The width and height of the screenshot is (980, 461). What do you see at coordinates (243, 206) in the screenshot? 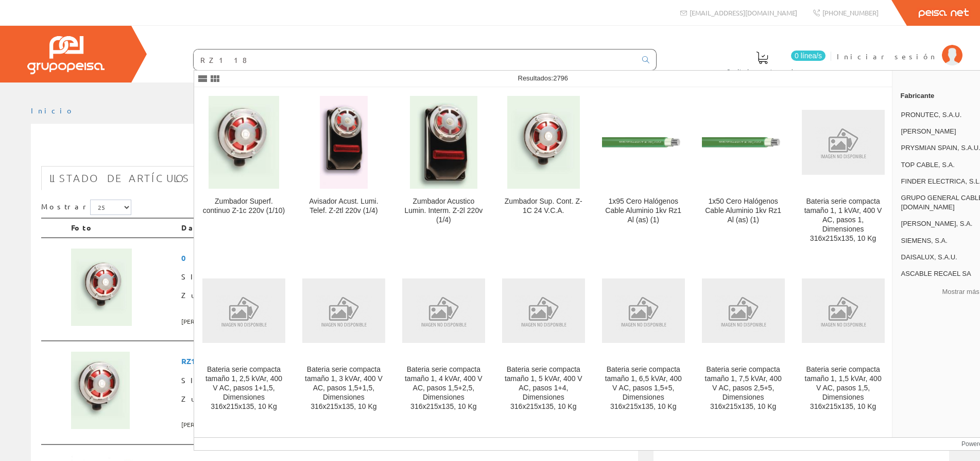
I see `div: Zumbador Superf. continuo Z-1c 220v (1/10)` at bounding box center [243, 206].